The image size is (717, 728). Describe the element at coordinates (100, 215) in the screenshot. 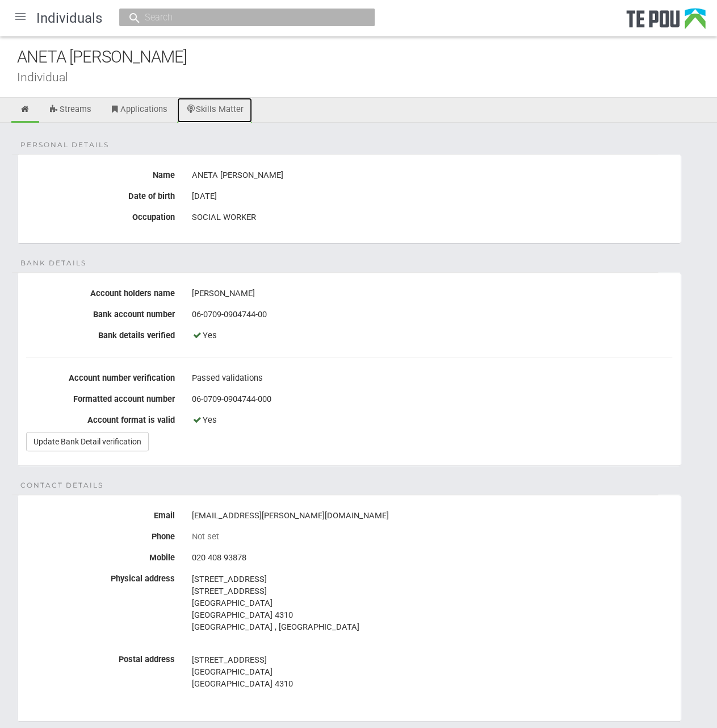

I see `label: Occupation` at that location.